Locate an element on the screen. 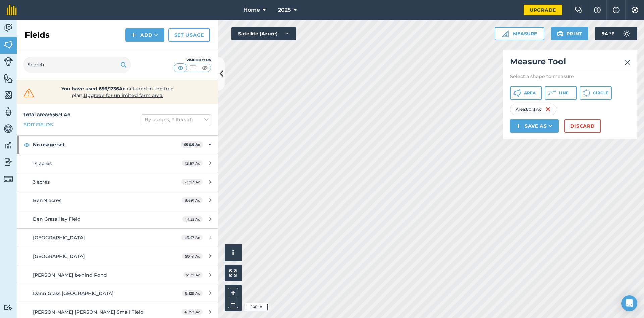  span: 8.129 Ac is located at coordinates (192, 293).